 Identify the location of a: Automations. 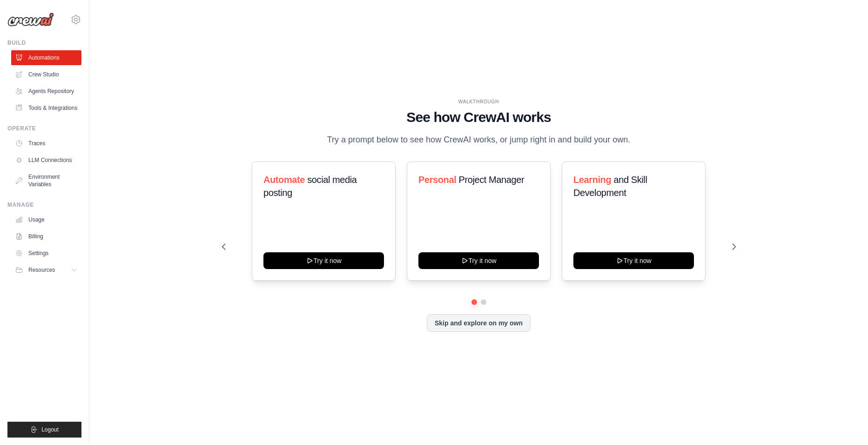
(46, 58).